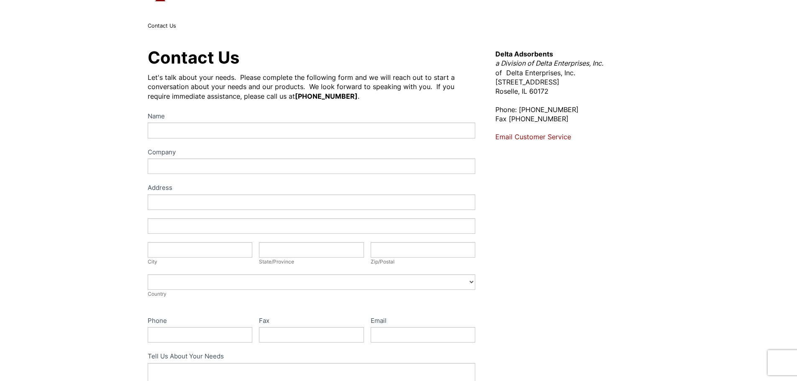  Describe the element at coordinates (550, 63) in the screenshot. I see `em: a Division of Delta Enterprises, Inc.` at that location.